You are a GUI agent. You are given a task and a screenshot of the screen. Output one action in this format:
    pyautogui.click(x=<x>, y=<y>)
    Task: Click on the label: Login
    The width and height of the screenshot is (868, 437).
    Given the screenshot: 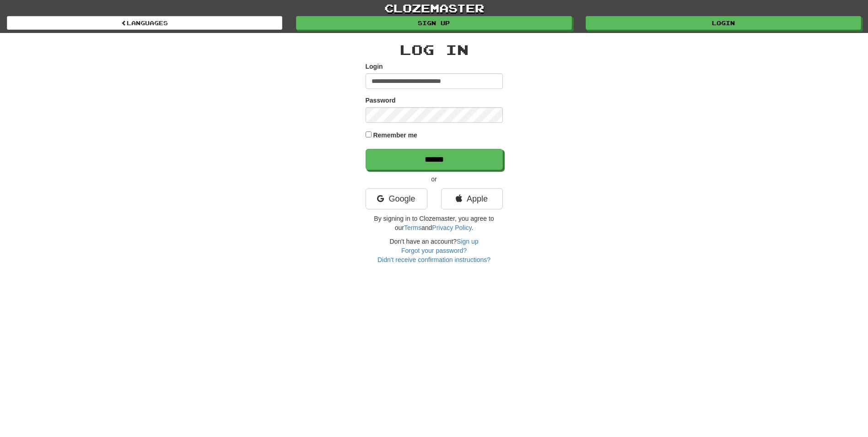 What is the action you would take?
    pyautogui.click(x=374, y=66)
    